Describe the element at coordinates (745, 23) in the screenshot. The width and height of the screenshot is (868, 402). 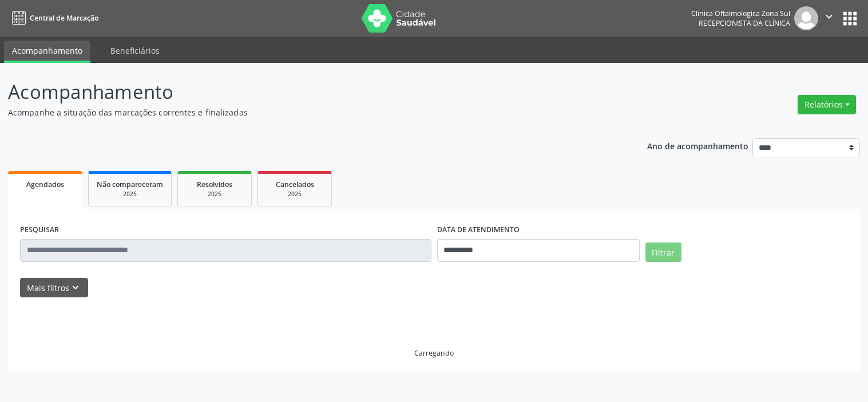
I see `span: Recepcionista da clínica` at that location.